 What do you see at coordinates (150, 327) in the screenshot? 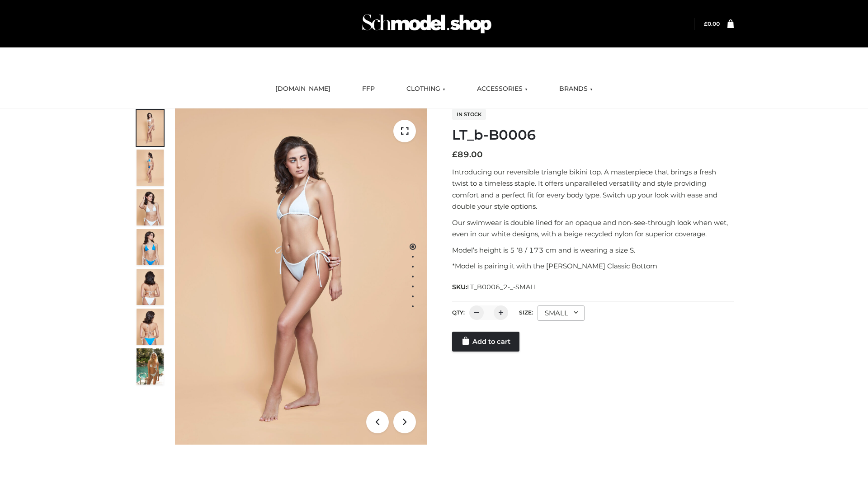
I see `img: ArielClassicBikiniTop_CloudNine_AzureSky_OW114ECO_8-scaled.jpg` at bounding box center [150, 327].